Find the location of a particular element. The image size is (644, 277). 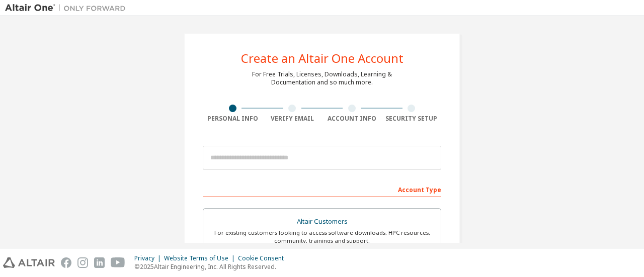

div: Verify Email is located at coordinates (292, 119).